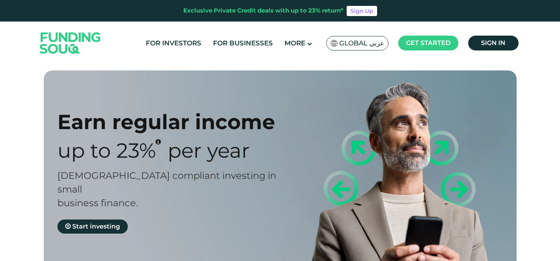  I want to click on img: Logo, so click(70, 43).